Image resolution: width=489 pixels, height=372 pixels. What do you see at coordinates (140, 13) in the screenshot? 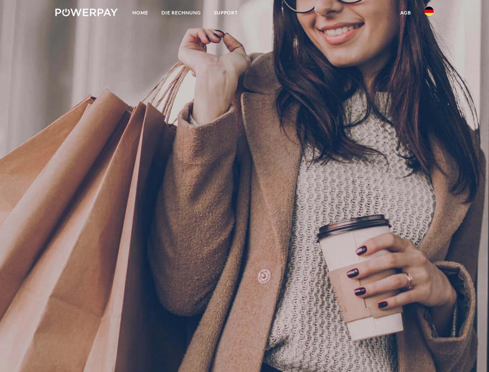
I see `a: Home` at bounding box center [140, 13].